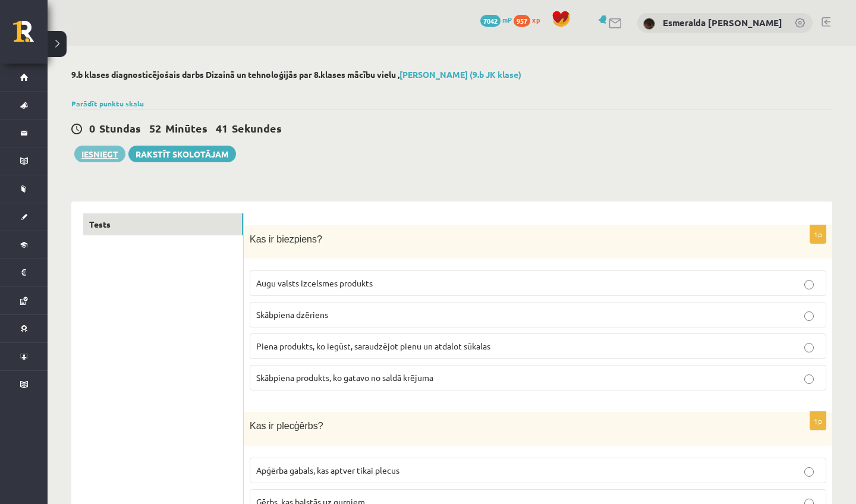 Image resolution: width=856 pixels, height=504 pixels. Describe the element at coordinates (286, 425) in the screenshot. I see `span: Kas ir plecģērbs?` at that location.